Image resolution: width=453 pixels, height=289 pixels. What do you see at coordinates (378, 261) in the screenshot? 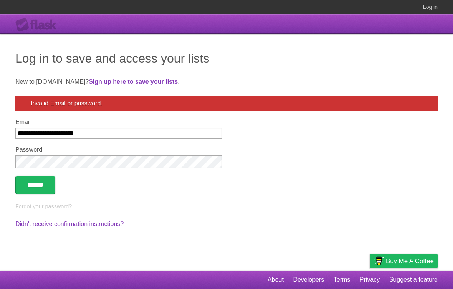
I see `img: Buy me a coffee` at bounding box center [378, 261].